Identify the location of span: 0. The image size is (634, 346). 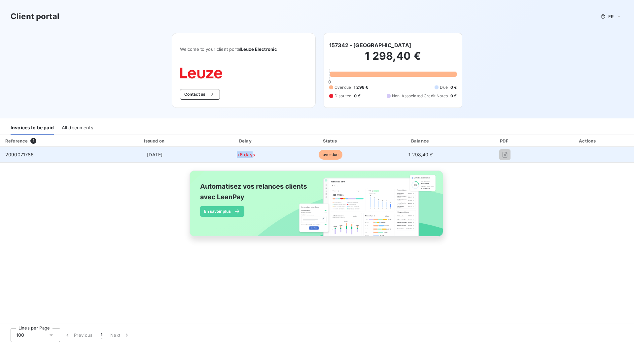
(329, 82).